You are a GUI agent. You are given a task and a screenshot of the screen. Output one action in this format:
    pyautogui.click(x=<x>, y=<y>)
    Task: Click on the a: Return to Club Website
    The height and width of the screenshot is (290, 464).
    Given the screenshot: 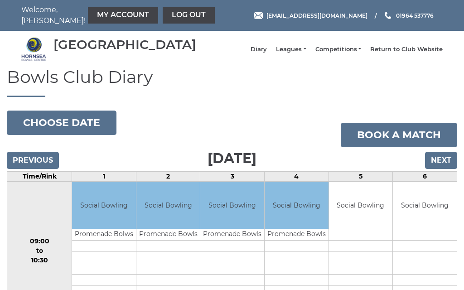 What is the action you would take?
    pyautogui.click(x=407, y=49)
    